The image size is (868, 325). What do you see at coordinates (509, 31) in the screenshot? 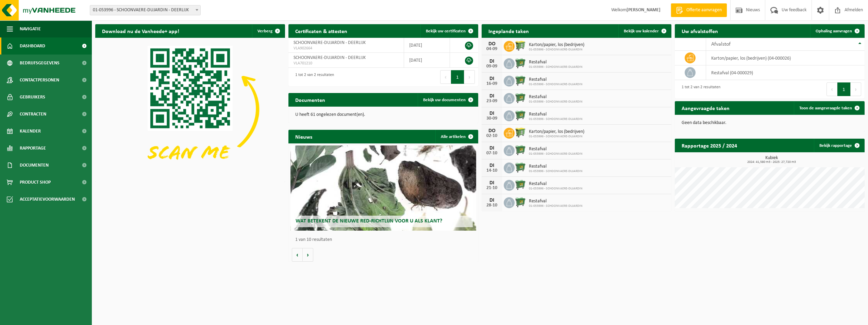
I see `h2: Ingeplande taken` at bounding box center [509, 31].